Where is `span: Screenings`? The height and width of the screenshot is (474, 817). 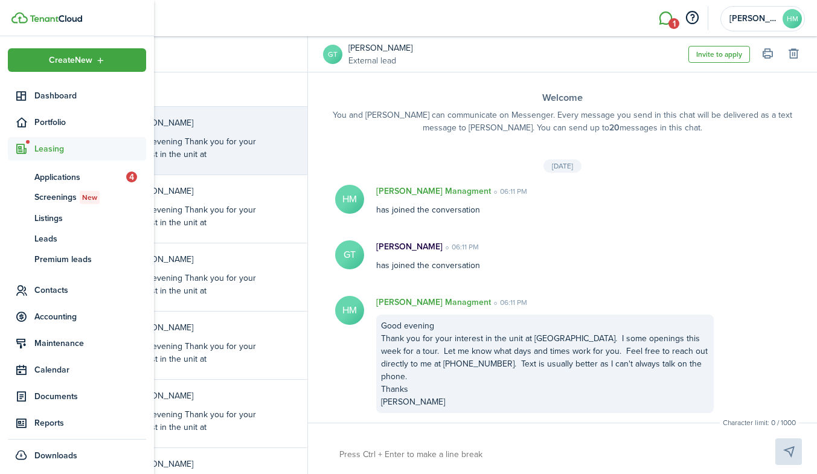
span: Screenings is located at coordinates (90, 198).